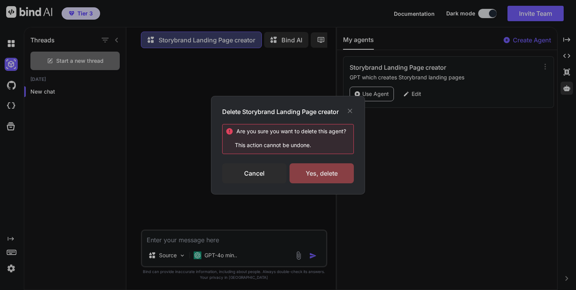  What do you see at coordinates (280, 112) in the screenshot?
I see `h3: Delete Storybrand Landing Page creator` at bounding box center [280, 112].